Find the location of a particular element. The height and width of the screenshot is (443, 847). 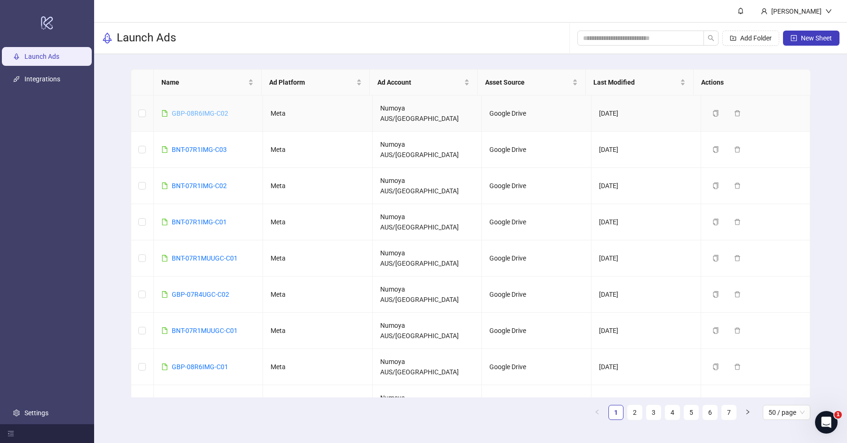

span: 50 / page is located at coordinates (786, 413).